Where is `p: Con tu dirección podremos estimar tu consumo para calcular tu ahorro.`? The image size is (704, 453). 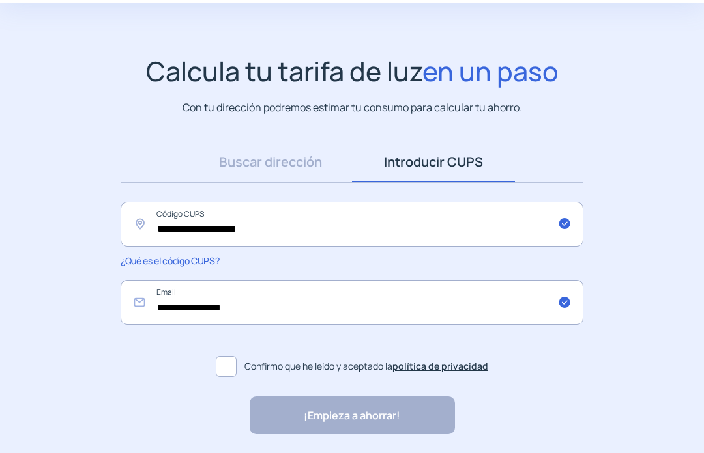 p: Con tu dirección podremos estimar tu consumo para calcular tu ahorro. is located at coordinates (352, 108).